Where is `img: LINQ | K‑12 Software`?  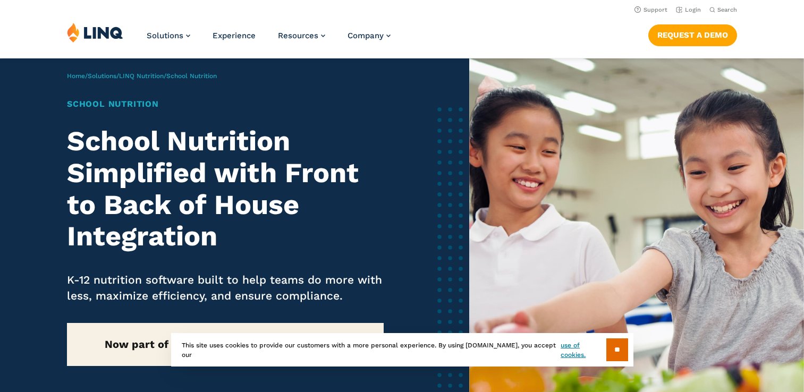 img: LINQ | K‑12 Software is located at coordinates (95, 32).